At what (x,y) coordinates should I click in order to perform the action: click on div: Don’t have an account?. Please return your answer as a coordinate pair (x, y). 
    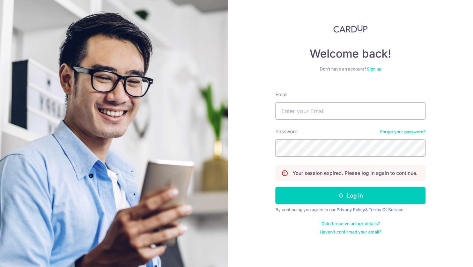
    Looking at the image, I should click on (350, 69).